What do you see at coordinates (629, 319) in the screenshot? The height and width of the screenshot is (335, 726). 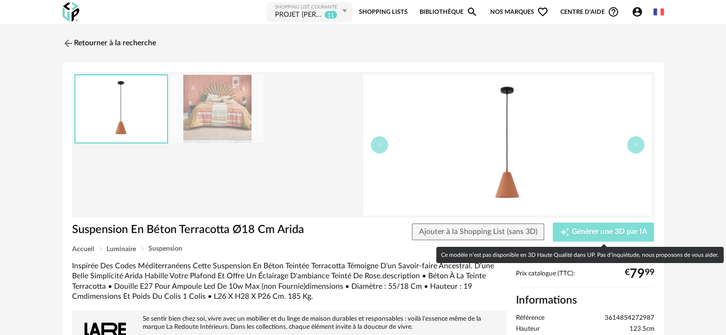 I see `span: 3614854272987` at bounding box center [629, 319].